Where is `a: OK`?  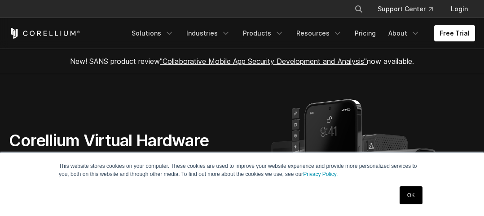
a: OK is located at coordinates (411, 195).